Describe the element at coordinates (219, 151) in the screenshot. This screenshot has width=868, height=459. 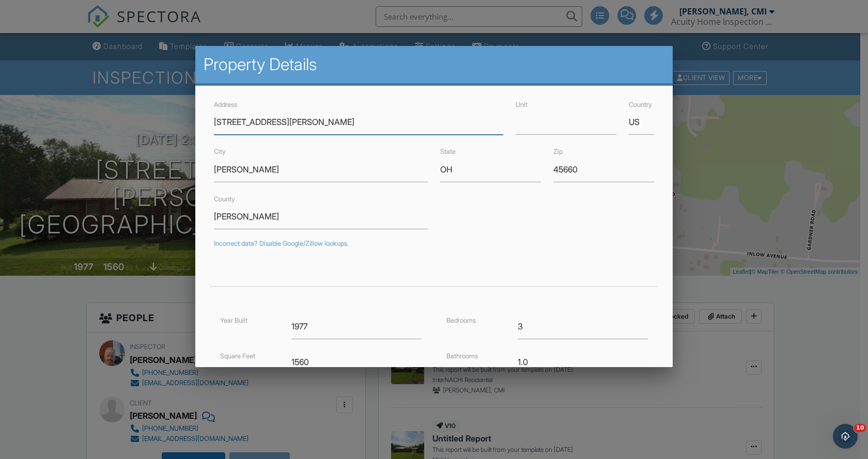
I see `label: City` at that location.